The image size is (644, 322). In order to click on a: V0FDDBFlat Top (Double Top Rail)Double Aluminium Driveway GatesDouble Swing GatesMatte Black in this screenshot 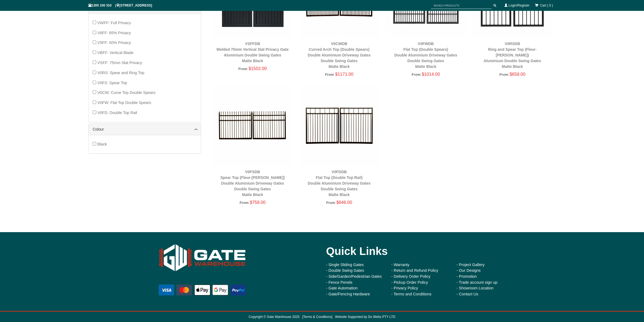, I will do `click(339, 184)`.